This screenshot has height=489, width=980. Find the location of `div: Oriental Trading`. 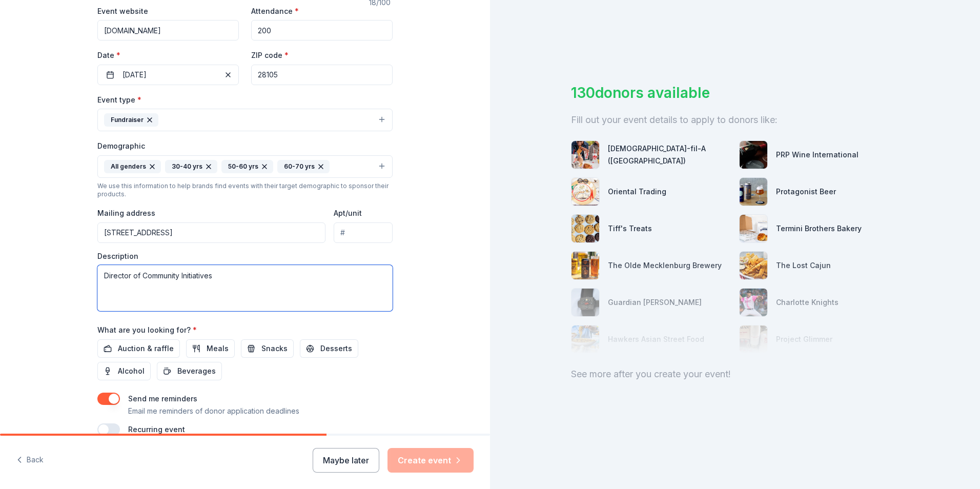

div: Oriental Trading is located at coordinates (637, 191).